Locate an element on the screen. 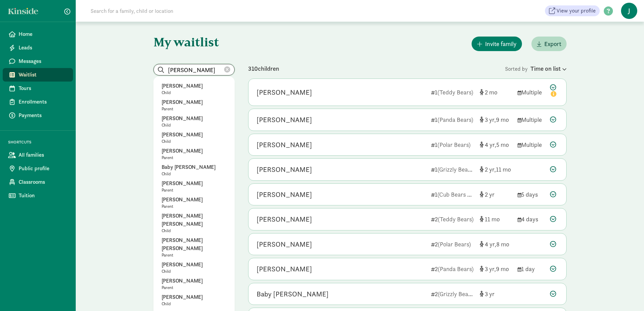  a: View your profile is located at coordinates (572, 11).